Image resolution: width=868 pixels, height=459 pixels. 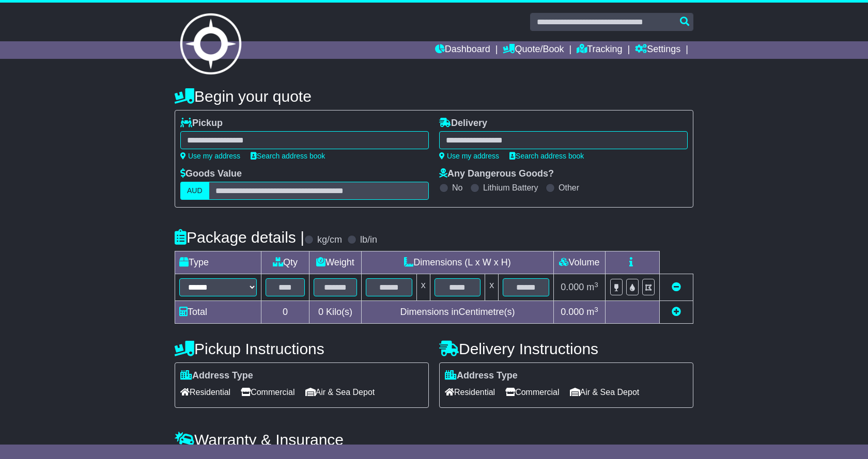 What do you see at coordinates (285, 312) in the screenshot?
I see `td: 0` at bounding box center [285, 312].